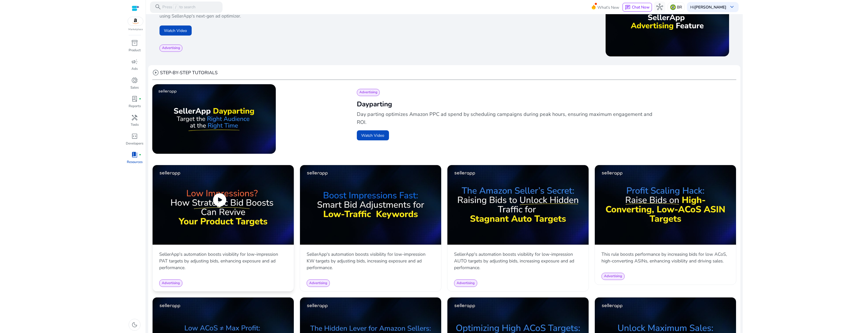 This screenshot has height=333, width=868. Describe the element at coordinates (134, 62) in the screenshot. I see `span: campaign` at that location.